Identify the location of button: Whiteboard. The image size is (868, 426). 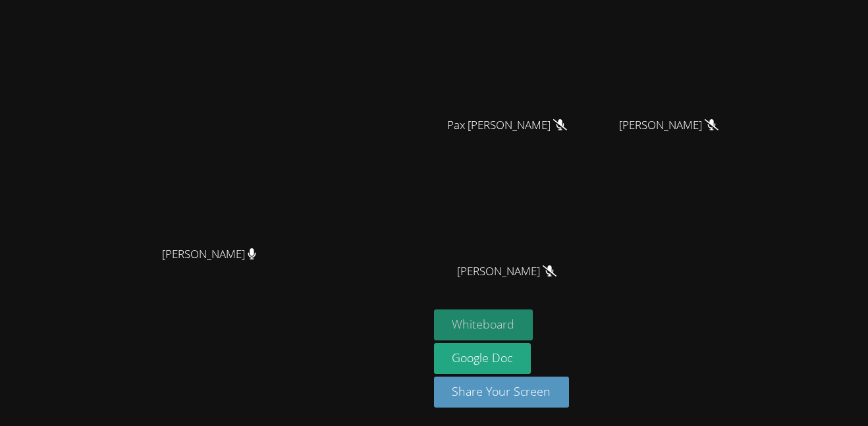
(483, 325).